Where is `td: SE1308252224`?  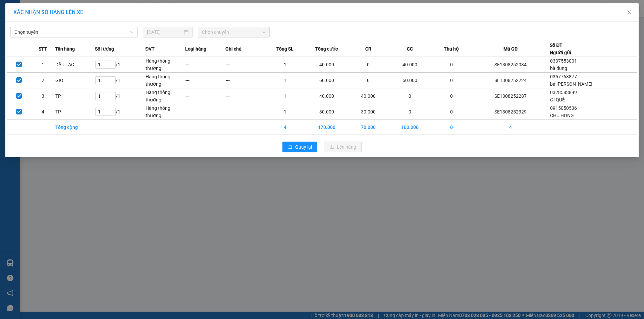 td: SE1308252224 is located at coordinates (511, 80).